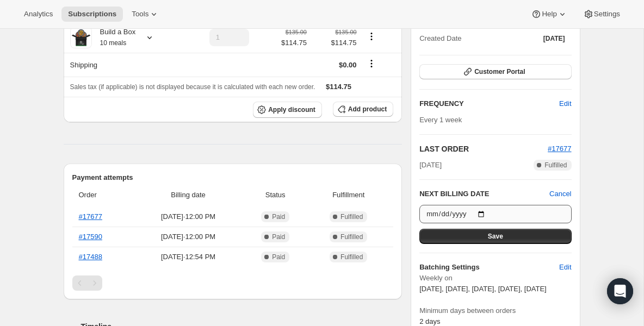  Describe the element at coordinates (287, 110) in the screenshot. I see `button: Apply discount` at that location.